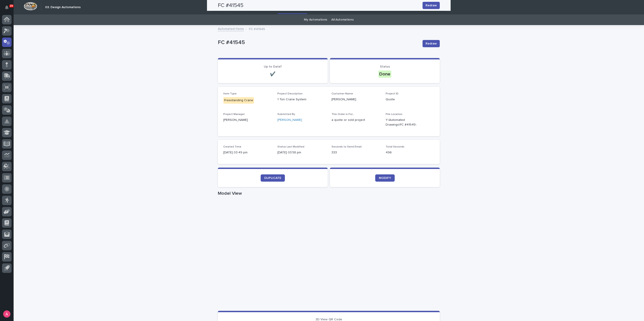 This screenshot has width=644, height=321. What do you see at coordinates (343, 115) in the screenshot?
I see `span: This Order is For...` at bounding box center [343, 115].